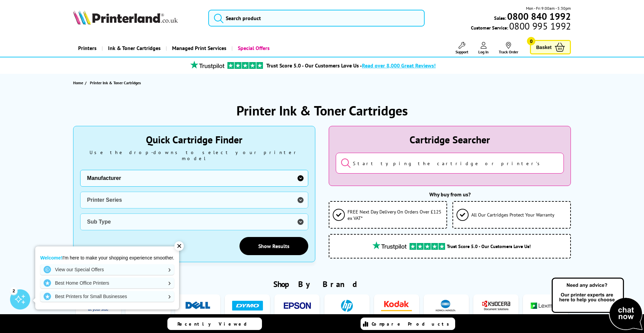 This screenshot has height=333, width=644. What do you see at coordinates (297, 306) in the screenshot?
I see `img: Epson` at bounding box center [297, 306].